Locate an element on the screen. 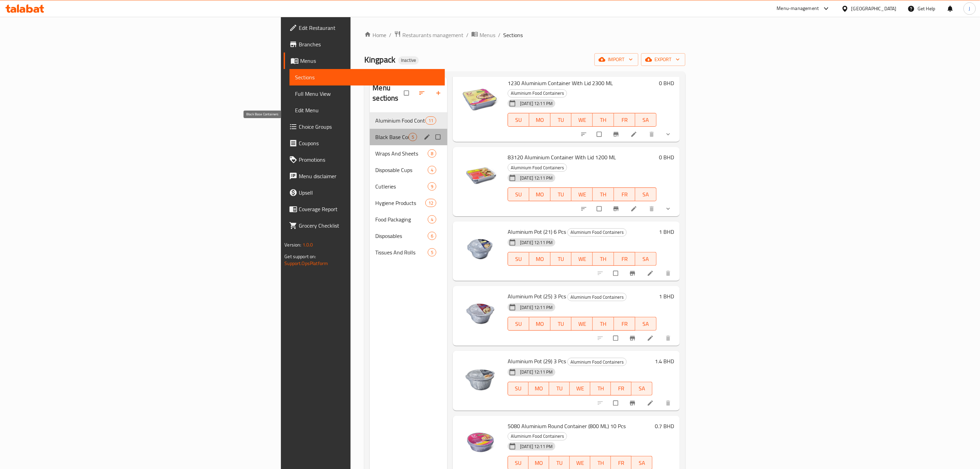 The image size is (980, 469). div: Cutleries9 is located at coordinates (409, 187).